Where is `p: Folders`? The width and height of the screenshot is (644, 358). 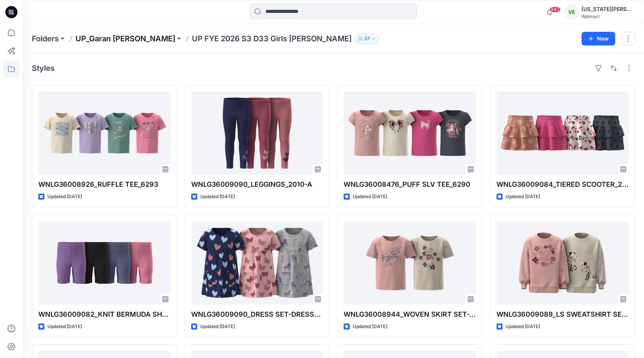 p: Folders is located at coordinates (45, 39).